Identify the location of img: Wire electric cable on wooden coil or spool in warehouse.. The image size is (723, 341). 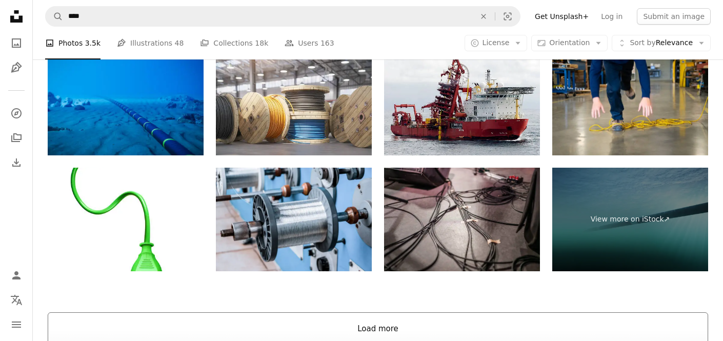
(294, 103).